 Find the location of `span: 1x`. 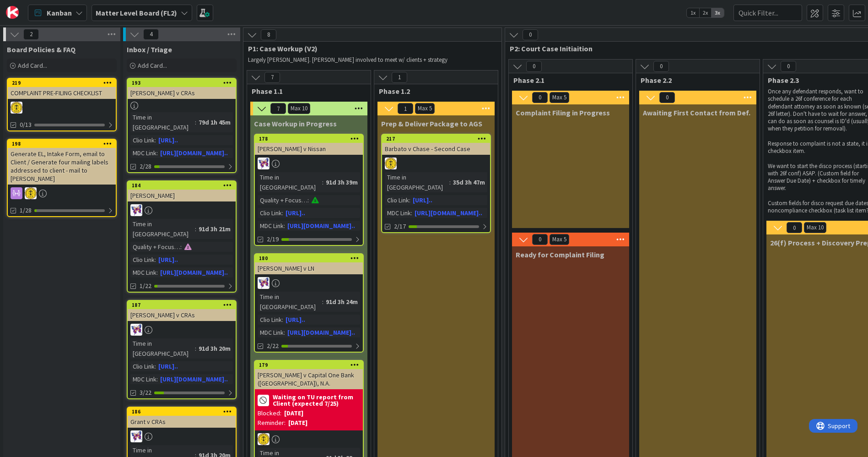

span: 1x is located at coordinates (693, 13).